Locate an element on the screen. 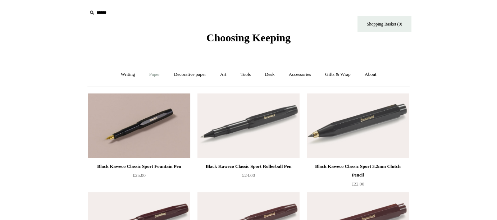 The height and width of the screenshot is (220, 497). a: About is located at coordinates (371, 75).